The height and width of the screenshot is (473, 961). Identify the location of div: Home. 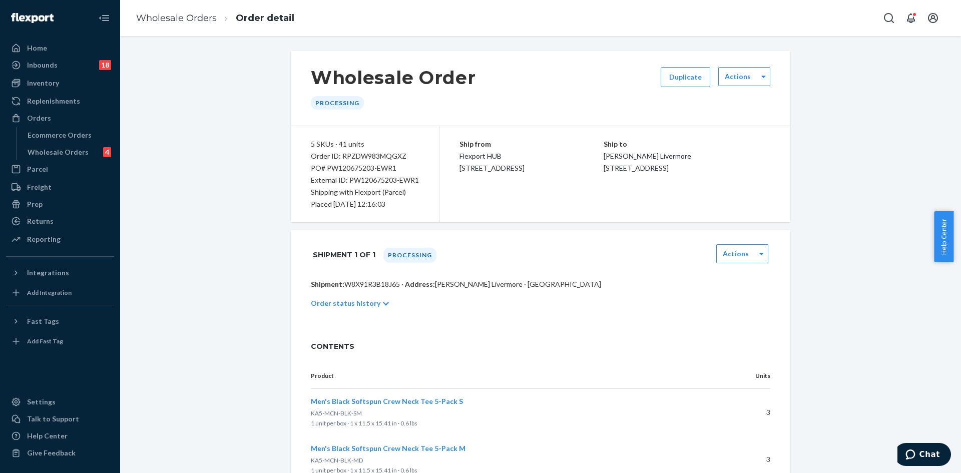
(37, 48).